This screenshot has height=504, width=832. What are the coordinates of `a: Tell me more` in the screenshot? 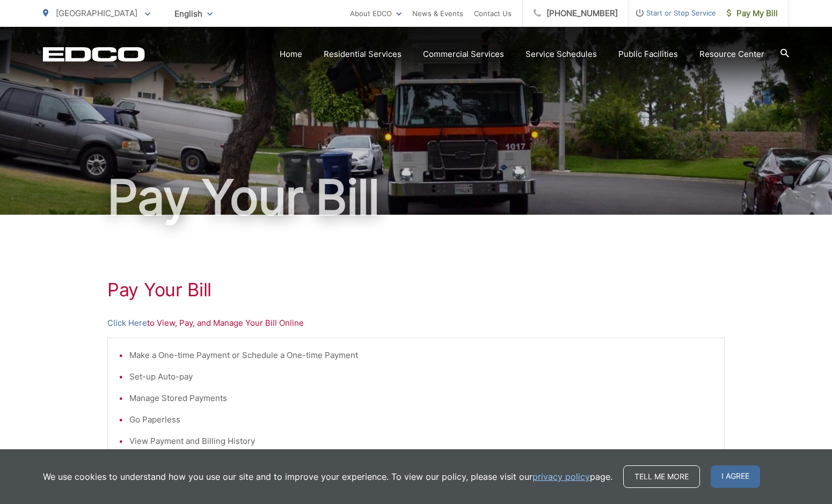 It's located at (661, 476).